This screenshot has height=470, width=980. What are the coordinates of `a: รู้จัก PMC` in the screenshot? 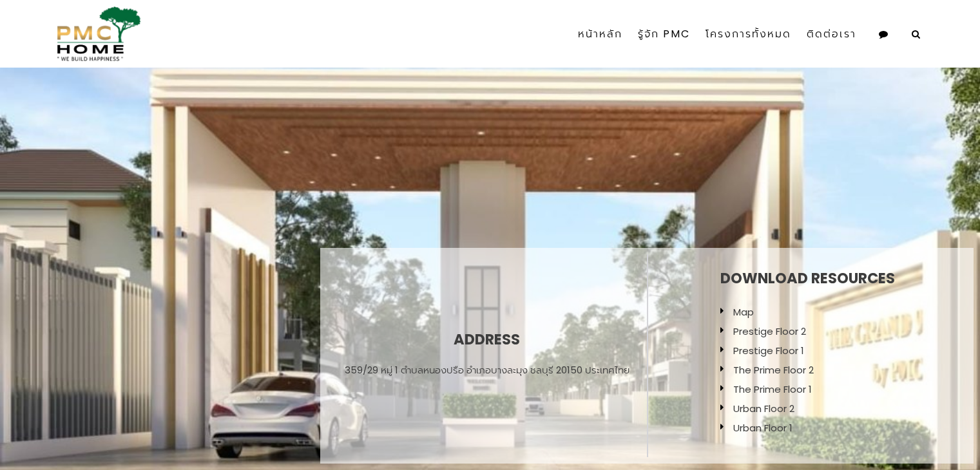 It's located at (664, 34).